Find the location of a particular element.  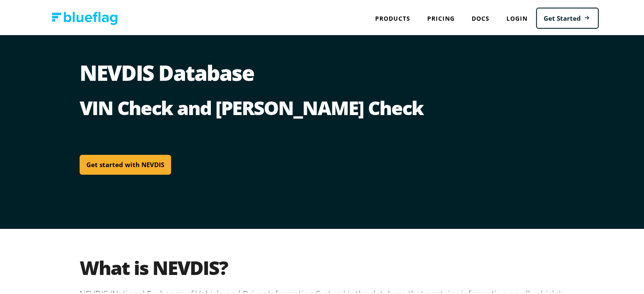

a: Get Started is located at coordinates (568, 17).